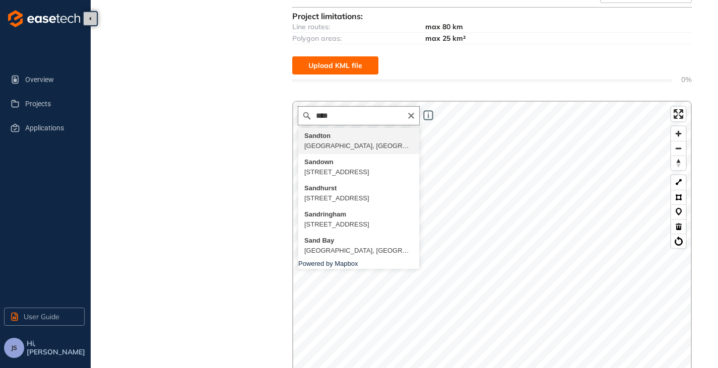  What do you see at coordinates (335, 66) in the screenshot?
I see `button: Upload KML file` at bounding box center [335, 66].